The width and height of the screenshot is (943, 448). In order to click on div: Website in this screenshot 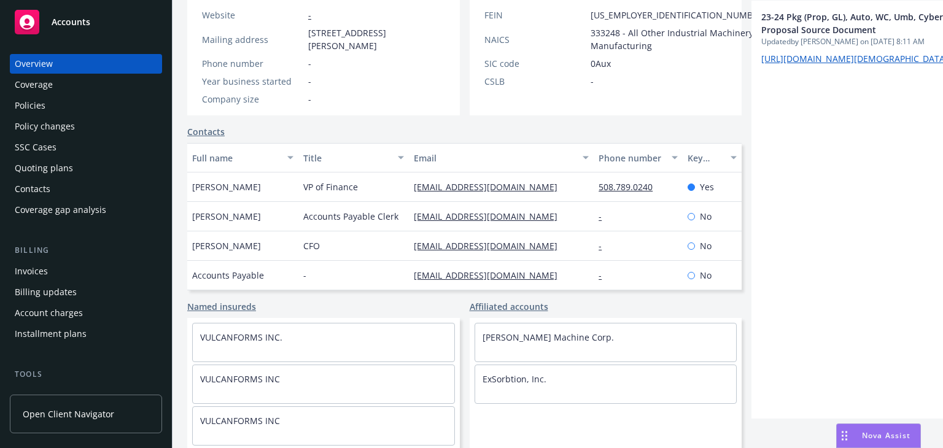, I will do `click(252, 15)`.